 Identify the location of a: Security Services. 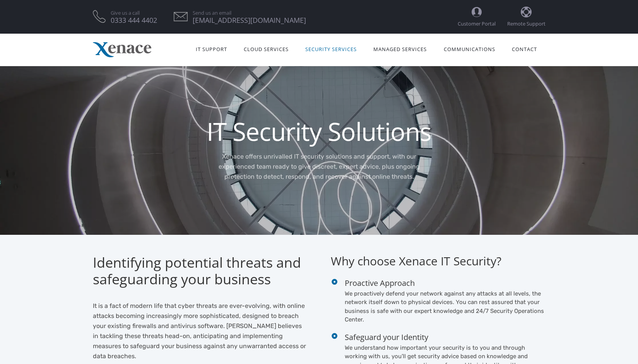
(331, 48).